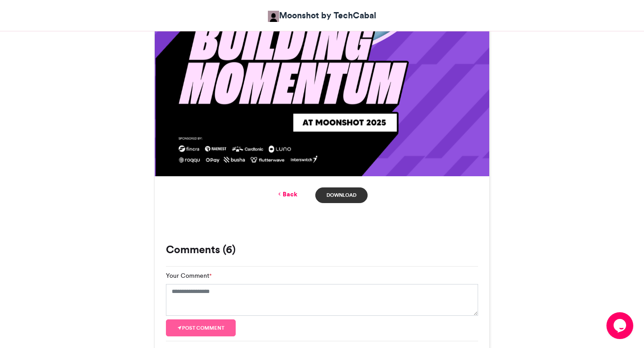 Image resolution: width=644 pixels, height=348 pixels. What do you see at coordinates (273, 16) in the screenshot?
I see `img: Moonshot by TechCabal` at bounding box center [273, 16].